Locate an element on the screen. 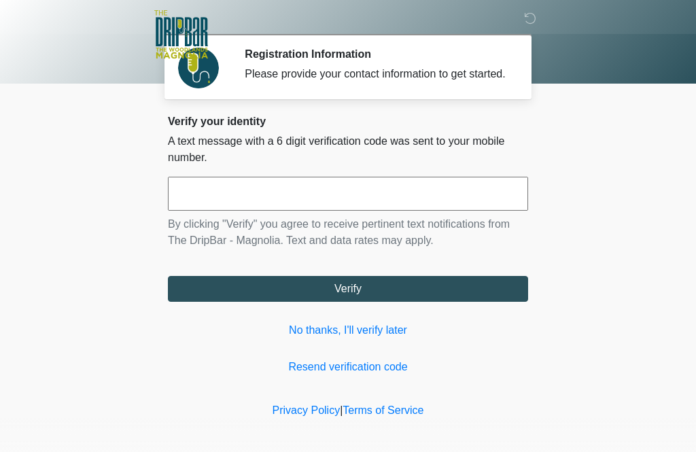 The height and width of the screenshot is (452, 696). a: Terms of Service is located at coordinates (382, 410).